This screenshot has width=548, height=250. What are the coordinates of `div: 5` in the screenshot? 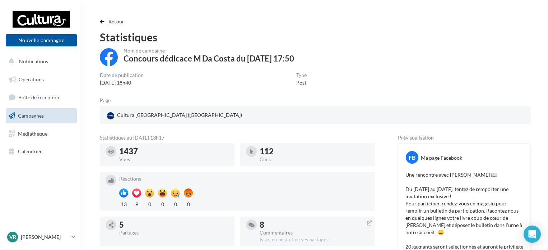 It's located at (174, 225).